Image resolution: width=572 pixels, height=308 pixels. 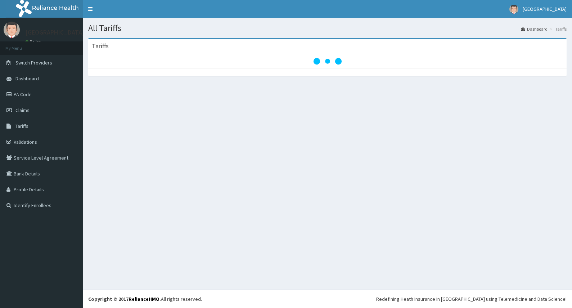 I want to click on span: Tariffs, so click(x=22, y=126).